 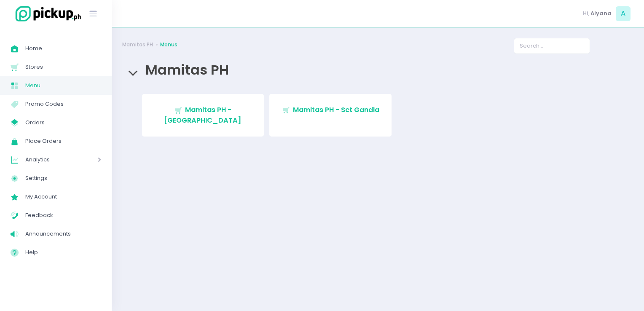 I want to click on img: logo, so click(x=46, y=13).